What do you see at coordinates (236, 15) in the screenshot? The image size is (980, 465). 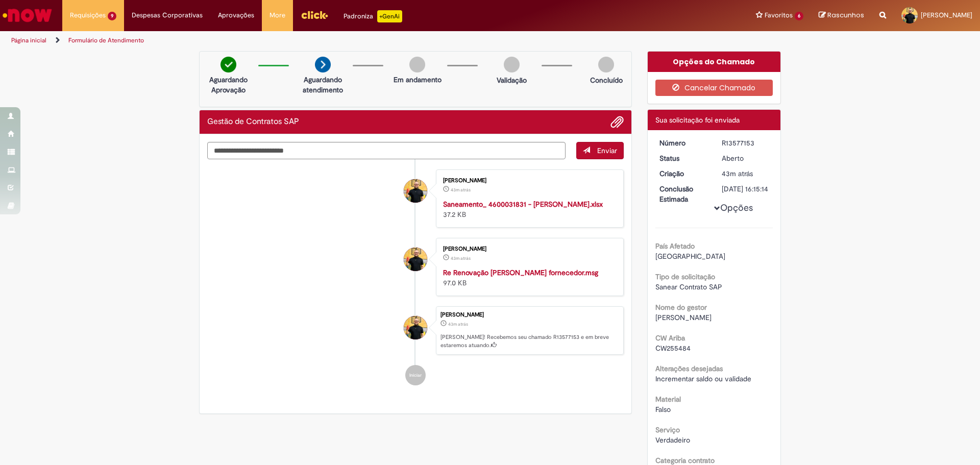 I see `span: Aprovações` at bounding box center [236, 15].